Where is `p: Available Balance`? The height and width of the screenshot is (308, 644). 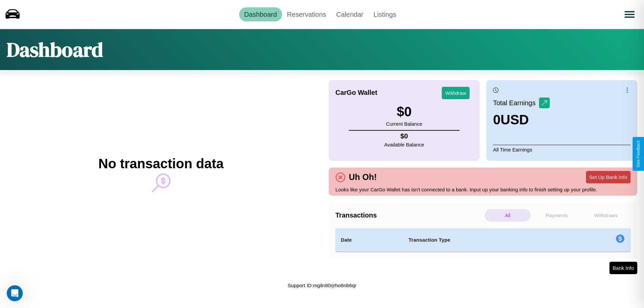 p: Available Balance is located at coordinates (404, 144).